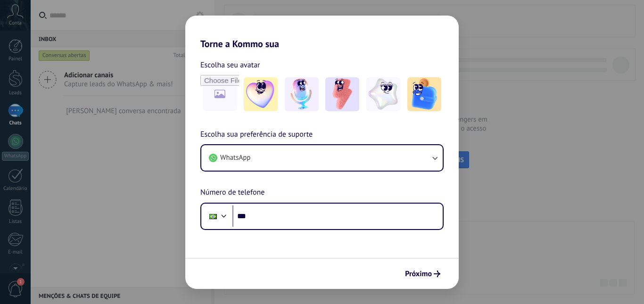 Image resolution: width=644 pixels, height=304 pixels. What do you see at coordinates (424, 94) in the screenshot?
I see `img: -5.jpeg` at bounding box center [424, 94].